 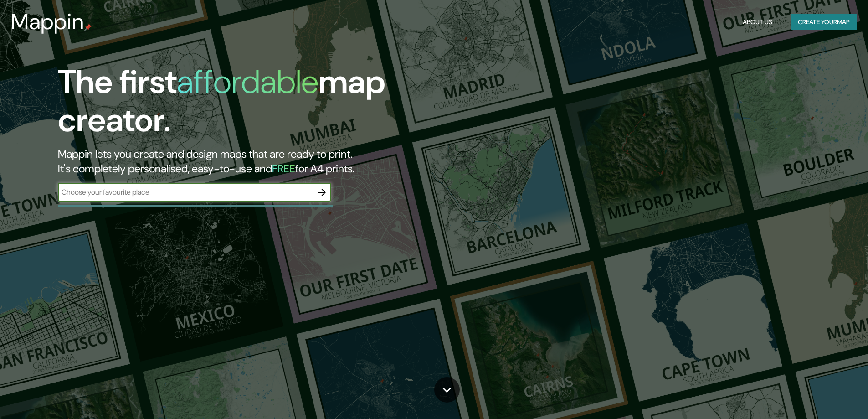 What do you see at coordinates (275, 105) in the screenshot?
I see `h1: The first map creator.` at bounding box center [275, 105].